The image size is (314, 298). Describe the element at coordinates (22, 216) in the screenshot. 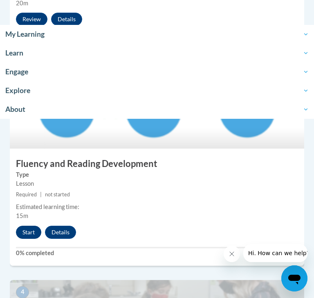

I see `span: 15m` at that location.